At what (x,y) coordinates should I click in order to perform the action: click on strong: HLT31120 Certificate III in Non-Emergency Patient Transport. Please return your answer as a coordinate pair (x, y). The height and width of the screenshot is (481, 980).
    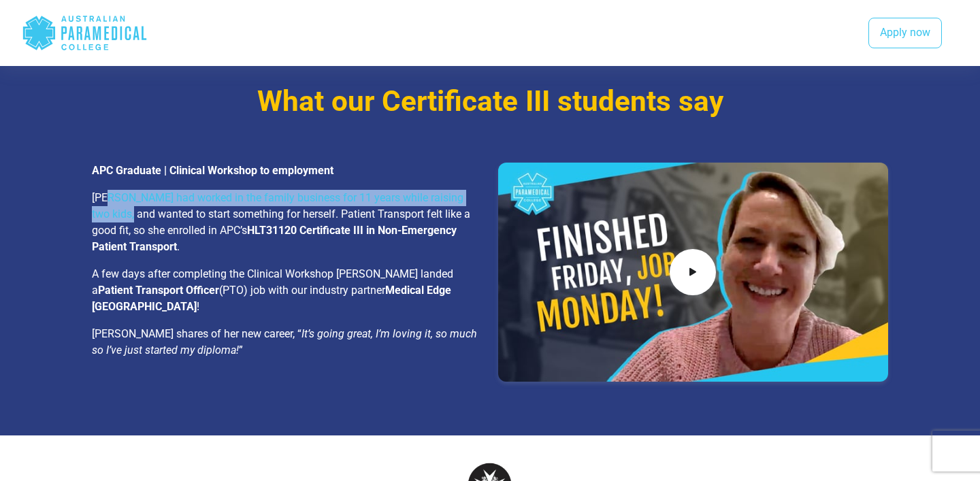
    Looking at the image, I should click on (275, 238).